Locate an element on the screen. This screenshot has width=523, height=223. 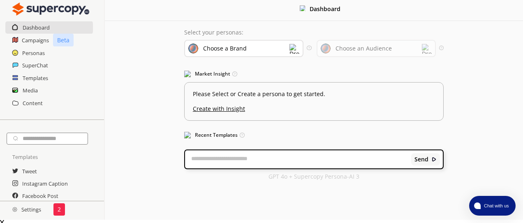
a: Personas is located at coordinates (33, 53).